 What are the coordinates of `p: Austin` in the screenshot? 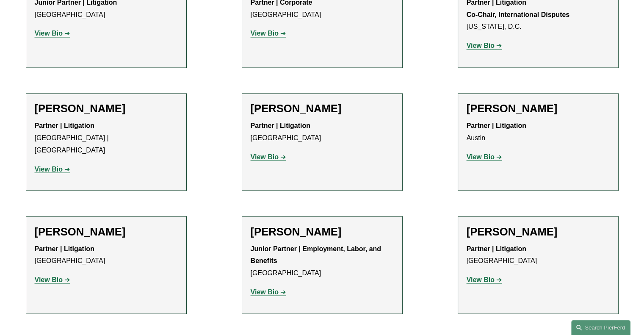 It's located at (538, 132).